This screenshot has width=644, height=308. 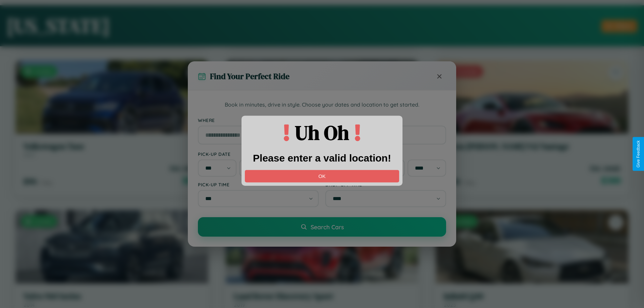 What do you see at coordinates (249, 76) in the screenshot?
I see `h3: Find Your Perfect Ride` at bounding box center [249, 76].